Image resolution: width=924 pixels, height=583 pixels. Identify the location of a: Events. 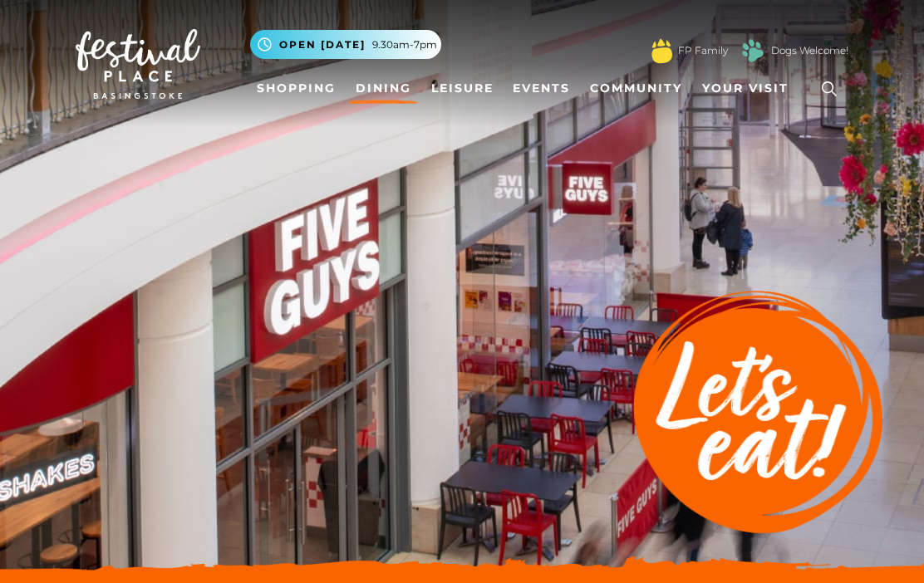
(541, 88).